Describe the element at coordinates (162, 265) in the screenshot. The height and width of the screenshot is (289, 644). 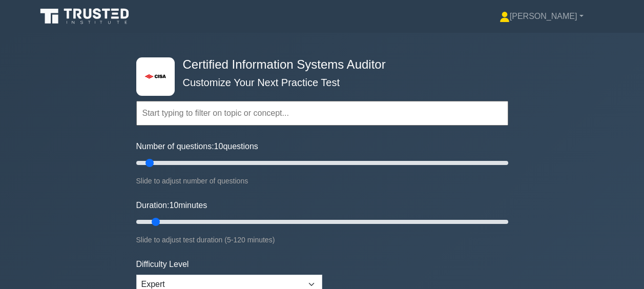
I see `label: Difficulty Level` at that location.